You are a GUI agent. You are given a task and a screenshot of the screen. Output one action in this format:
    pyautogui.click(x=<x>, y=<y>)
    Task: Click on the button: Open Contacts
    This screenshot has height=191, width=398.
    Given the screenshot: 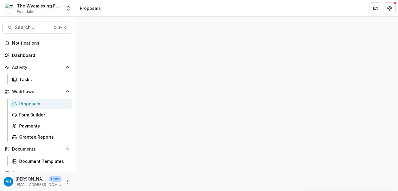 What is the action you would take?
    pyautogui.click(x=37, y=174)
    